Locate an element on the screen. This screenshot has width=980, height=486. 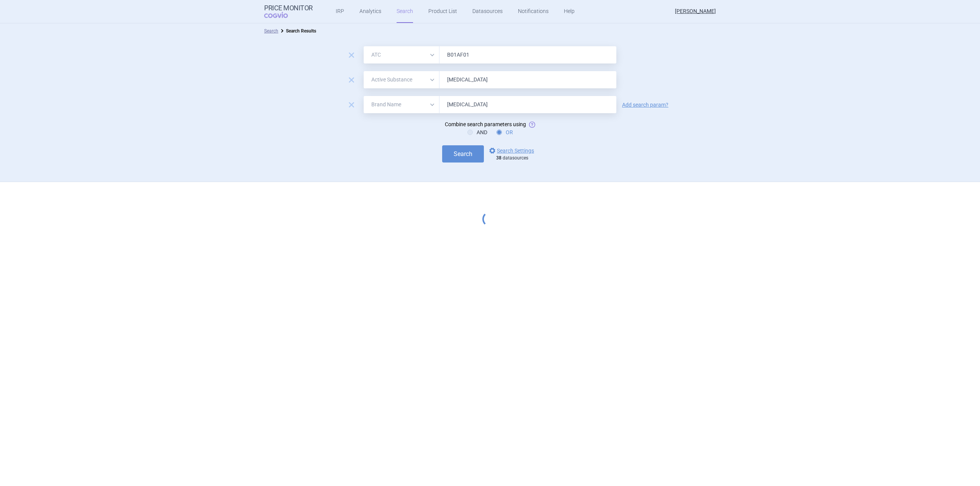
li: Search is located at coordinates (271, 31).